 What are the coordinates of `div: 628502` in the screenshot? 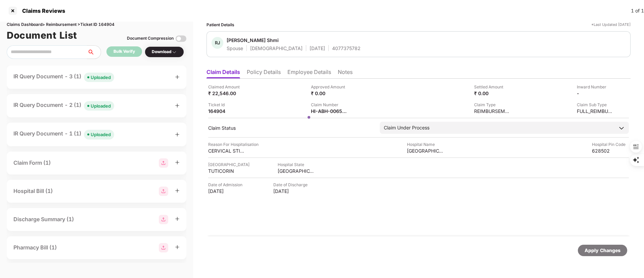 It's located at (610, 151).